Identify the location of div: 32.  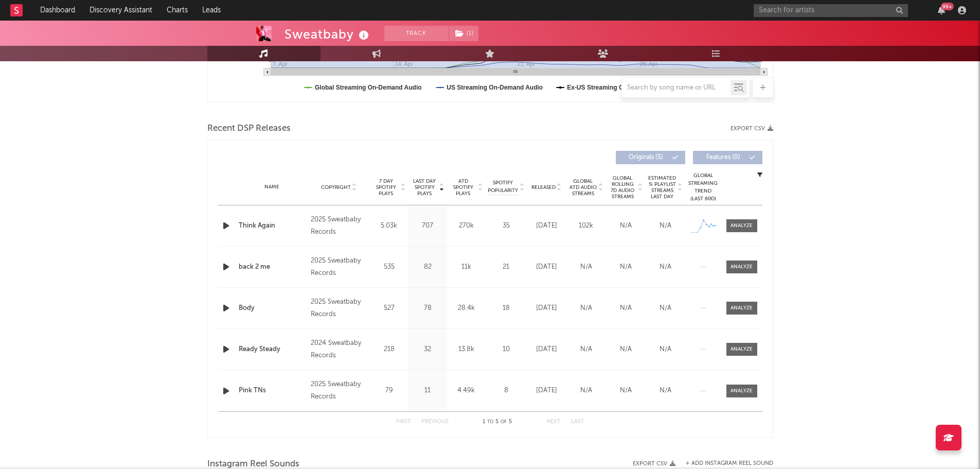
(427, 350).